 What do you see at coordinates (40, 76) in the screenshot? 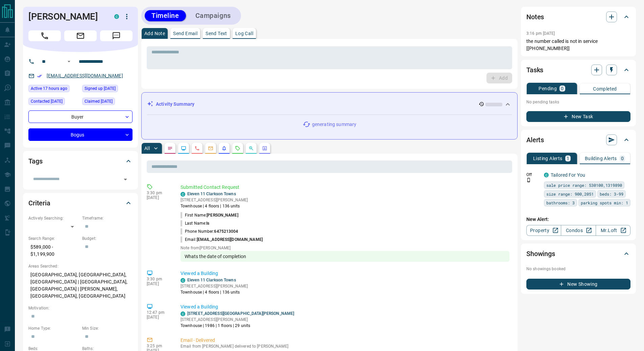
I see `svg: Email Verified` at bounding box center [40, 76].